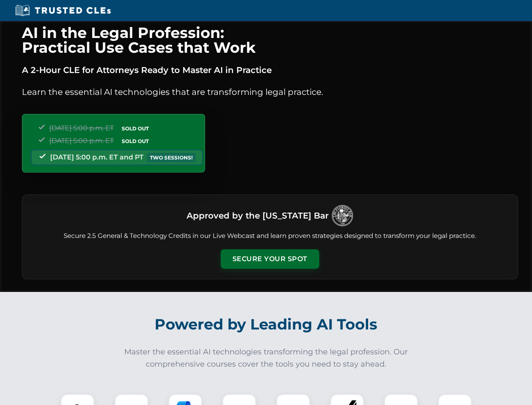 This screenshot has width=532, height=405. Describe the element at coordinates (270, 70) in the screenshot. I see `p: A 2-Hour CLE for Attorneys Ready to Master AI in Practice` at that location.